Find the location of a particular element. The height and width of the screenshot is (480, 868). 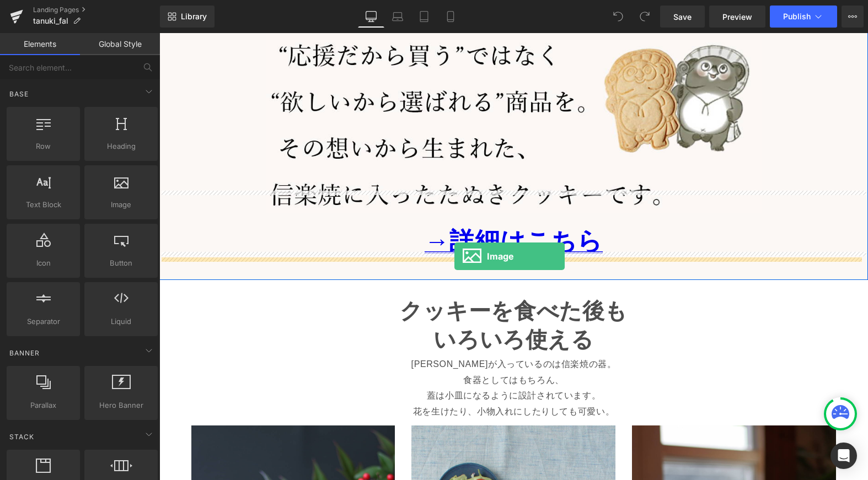

span: Liquid is located at coordinates (121, 322).